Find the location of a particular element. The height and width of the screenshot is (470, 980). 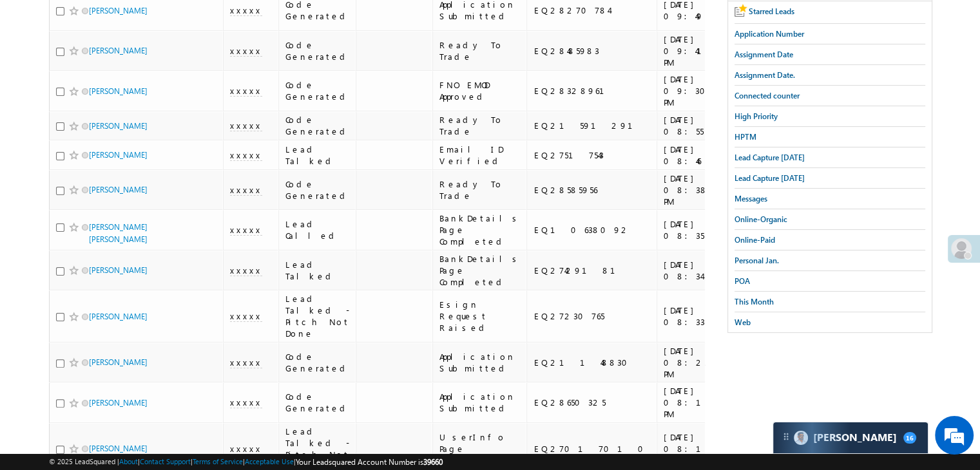

span: Application Number is located at coordinates (770, 33).